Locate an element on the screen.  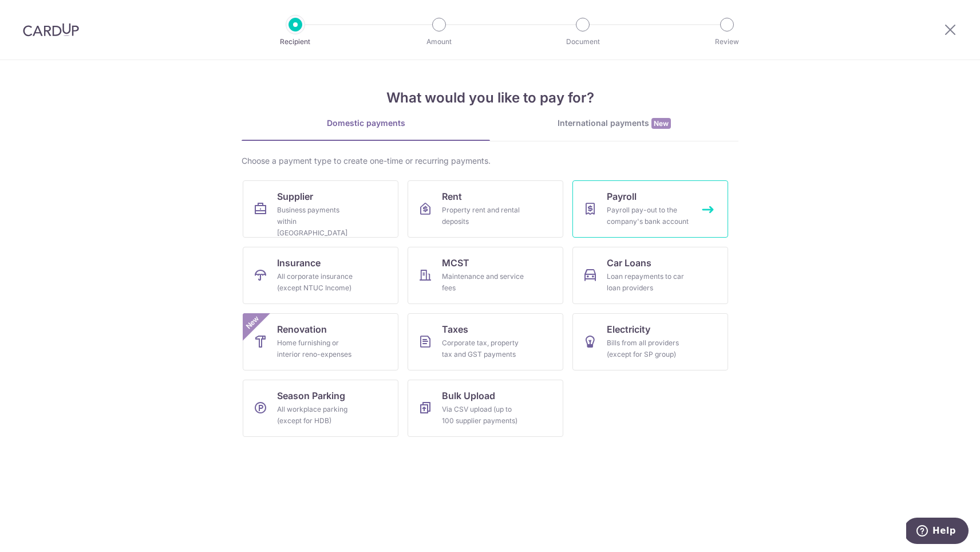
p: Document is located at coordinates (582, 42).